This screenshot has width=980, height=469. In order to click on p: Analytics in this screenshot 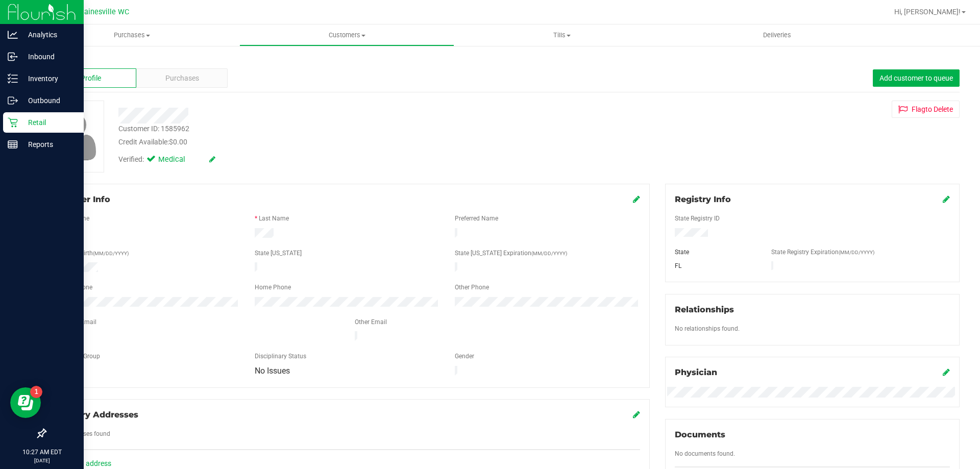, I will do `click(48, 35)`.